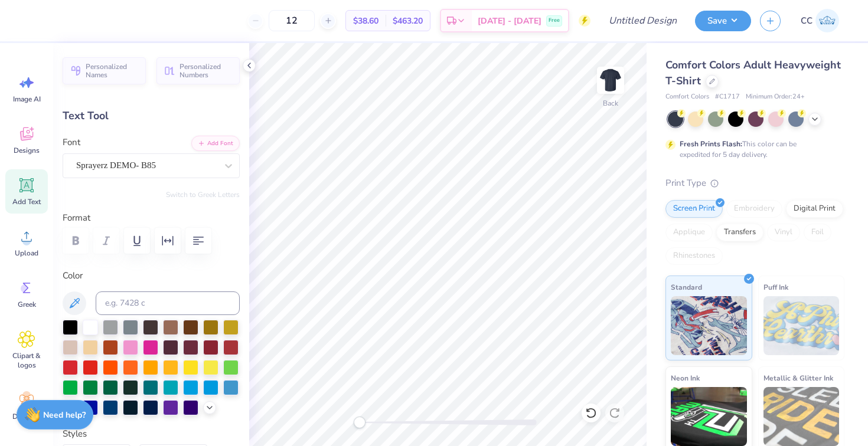  Describe the element at coordinates (198, 70) in the screenshot. I see `button: Personalized Numbers` at that location.